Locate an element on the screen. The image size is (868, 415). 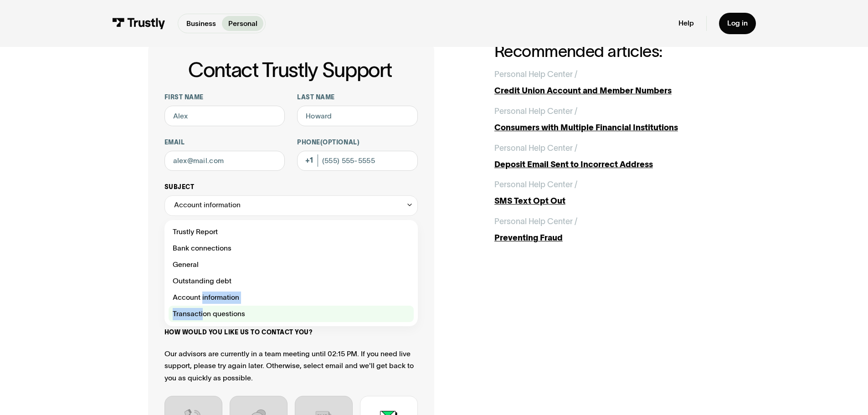
a: Business is located at coordinates (201, 23).